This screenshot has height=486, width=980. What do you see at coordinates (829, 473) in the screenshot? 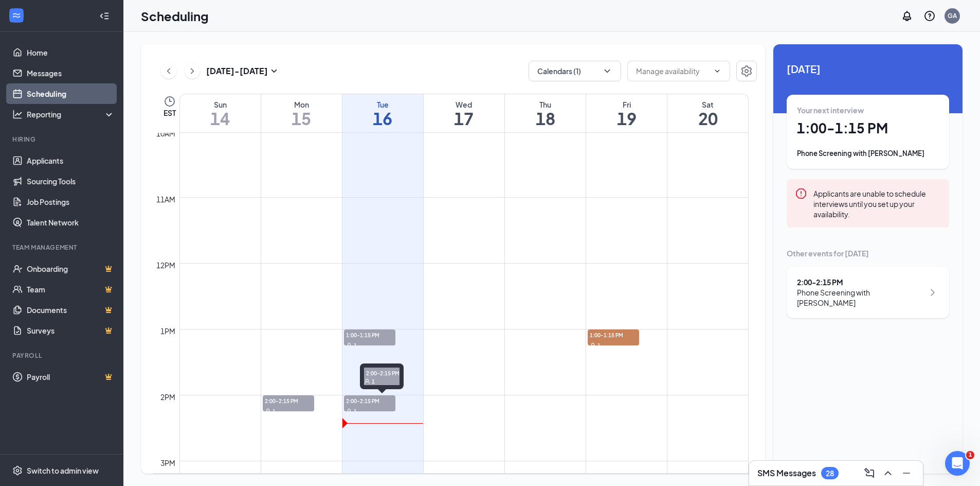
I see `div: 28` at bounding box center [829, 473].